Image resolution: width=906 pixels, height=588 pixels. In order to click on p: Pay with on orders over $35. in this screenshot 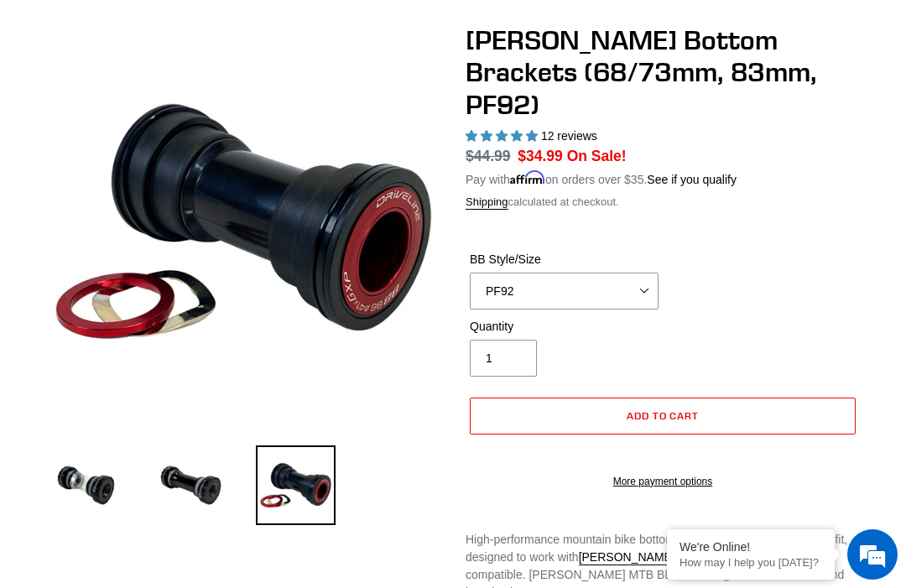, I will do `click(601, 177)`.